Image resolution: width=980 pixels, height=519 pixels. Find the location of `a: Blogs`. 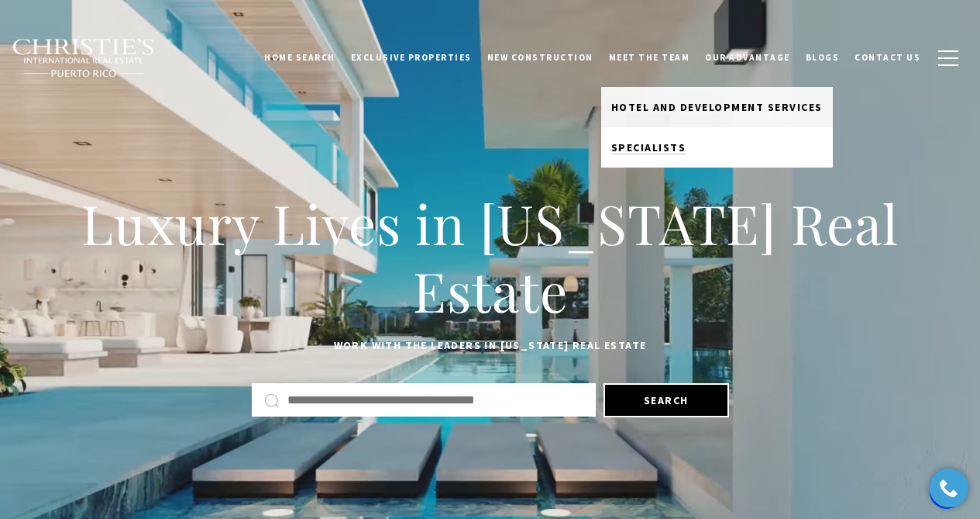

a: Blogs is located at coordinates (823, 57).